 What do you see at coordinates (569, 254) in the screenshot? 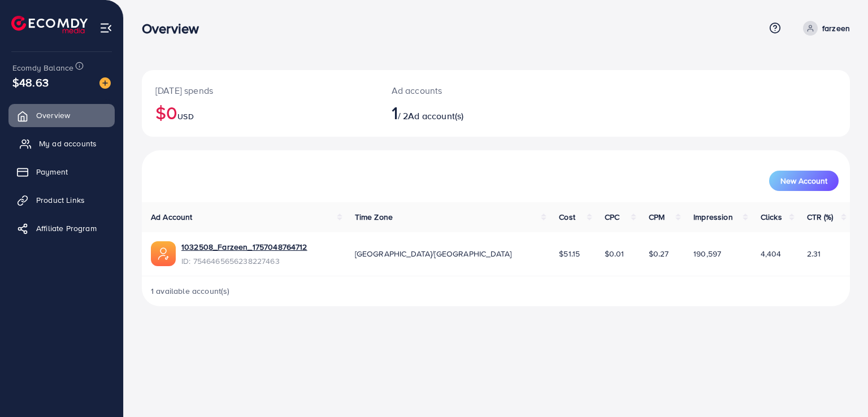
I see `span: $51.15` at bounding box center [569, 254].